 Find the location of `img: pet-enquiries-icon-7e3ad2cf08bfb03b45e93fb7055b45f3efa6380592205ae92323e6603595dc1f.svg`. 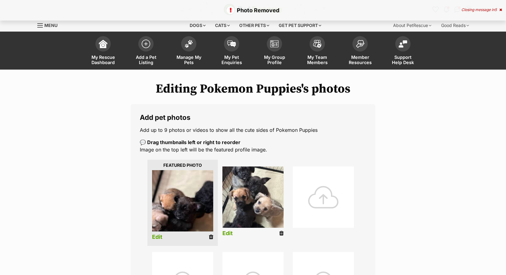

img: pet-enquiries-icon-7e3ad2cf08bfb03b45e93fb7055b45f3efa6380592205ae92323e6603595dc1f.svg is located at coordinates (232, 44).